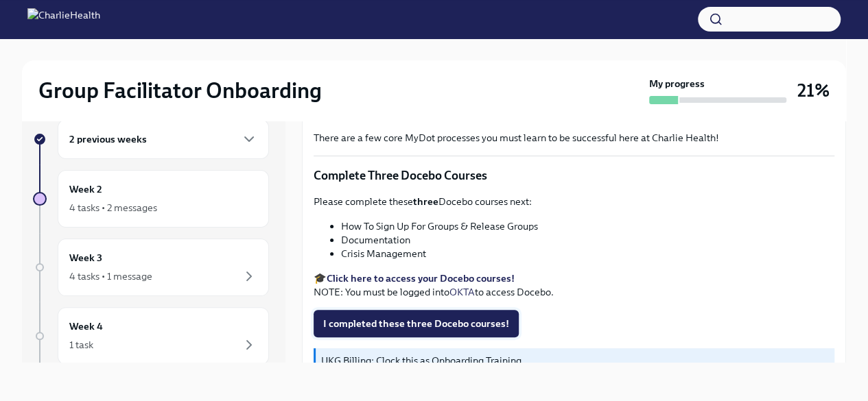 The width and height of the screenshot is (868, 401). What do you see at coordinates (111, 276) in the screenshot?
I see `div: 4 tasks • 1 message` at bounding box center [111, 276].